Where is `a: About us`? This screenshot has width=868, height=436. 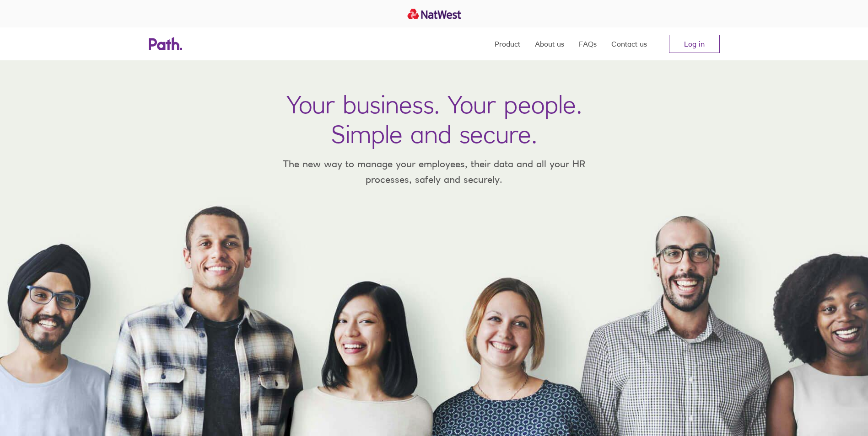 a: About us is located at coordinates (549, 44).